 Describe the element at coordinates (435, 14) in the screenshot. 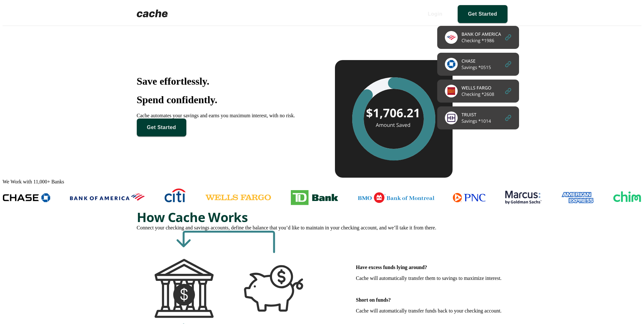

I see `a: Login` at that location.